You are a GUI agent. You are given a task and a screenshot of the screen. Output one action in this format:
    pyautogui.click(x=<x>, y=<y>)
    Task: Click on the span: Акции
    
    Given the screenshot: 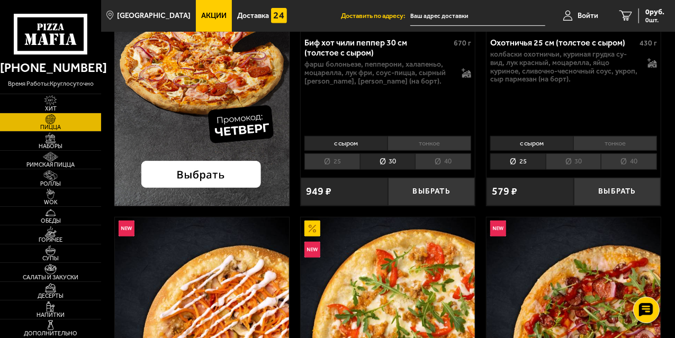 What is the action you would take?
    pyautogui.click(x=214, y=16)
    